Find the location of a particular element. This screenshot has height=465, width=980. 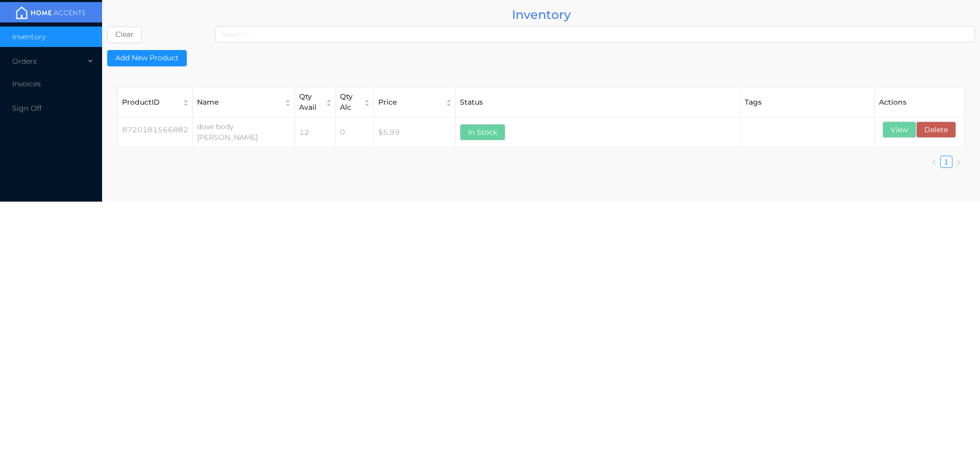

td: 8720181566882 is located at coordinates (155, 129).